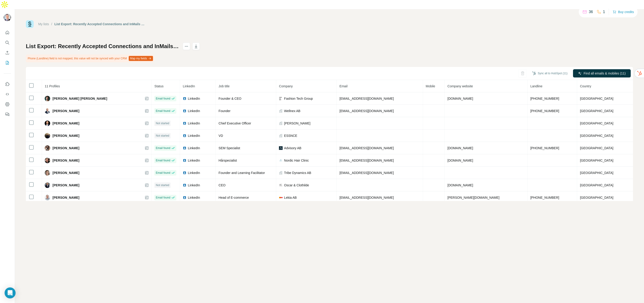 The image size is (644, 303). I want to click on span: Hårspecialist, so click(228, 160).